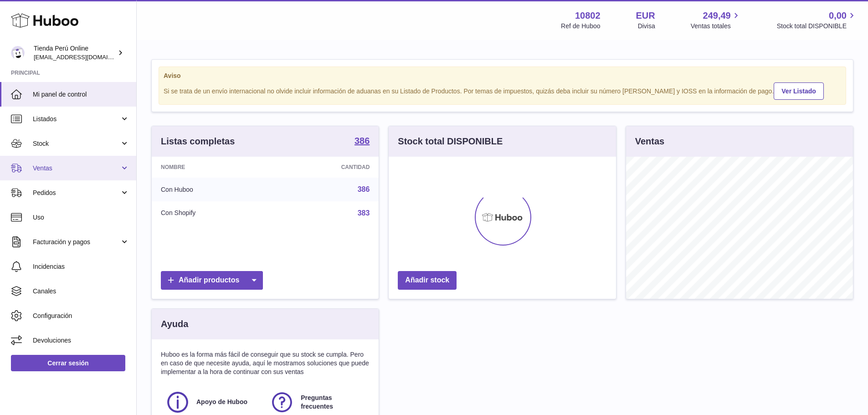  I want to click on td: Con Shopify, so click(212, 214).